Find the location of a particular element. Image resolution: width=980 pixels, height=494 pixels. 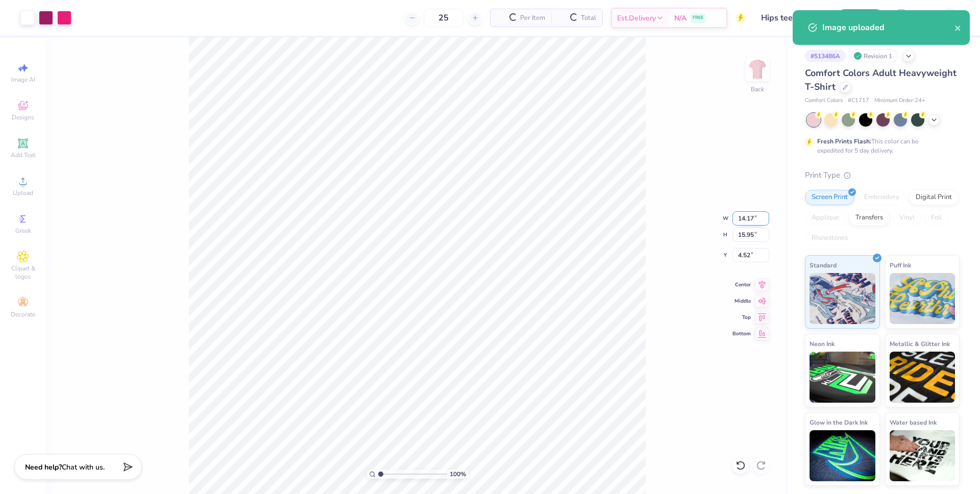

div: Applique is located at coordinates (825, 218).